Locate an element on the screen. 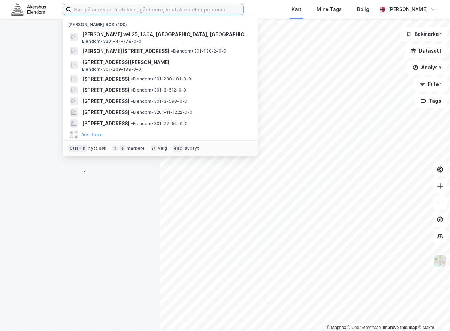  div: velg is located at coordinates (163, 148).